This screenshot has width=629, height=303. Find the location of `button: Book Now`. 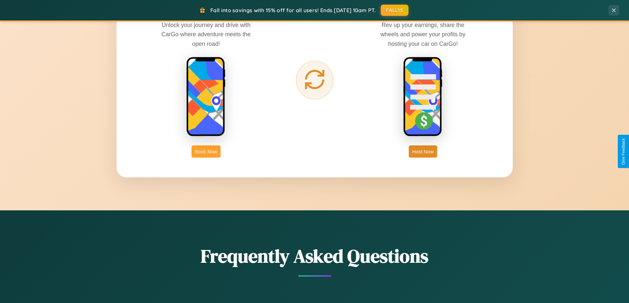

button: Book Now is located at coordinates (206, 152).